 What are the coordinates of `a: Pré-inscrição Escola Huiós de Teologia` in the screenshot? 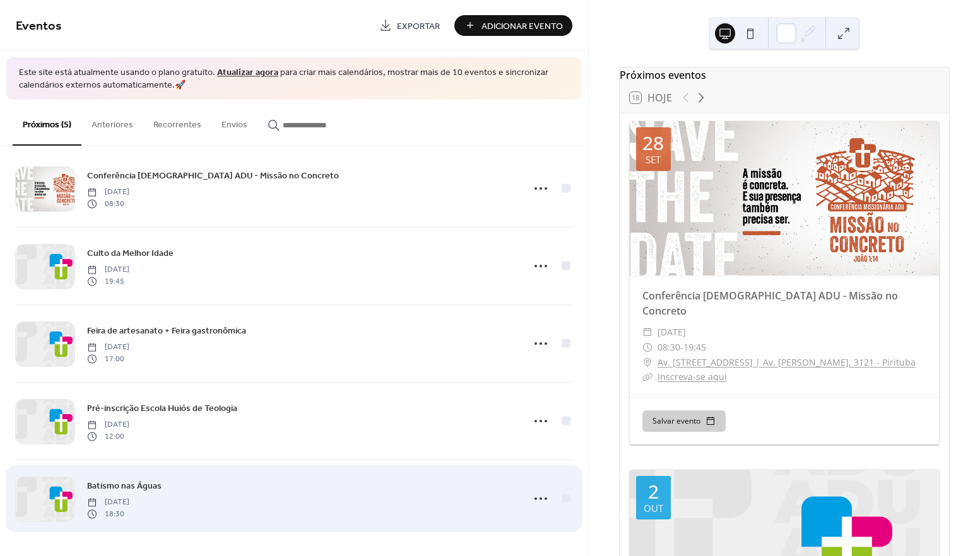 It's located at (162, 408).